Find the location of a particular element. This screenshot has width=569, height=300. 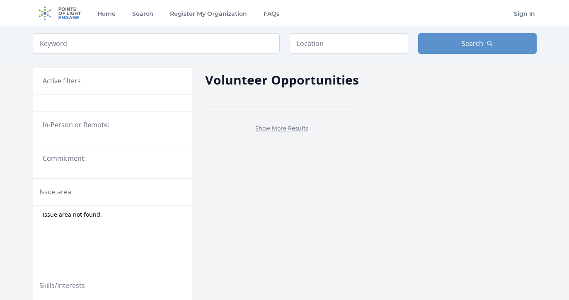

button: Search is located at coordinates (477, 44).